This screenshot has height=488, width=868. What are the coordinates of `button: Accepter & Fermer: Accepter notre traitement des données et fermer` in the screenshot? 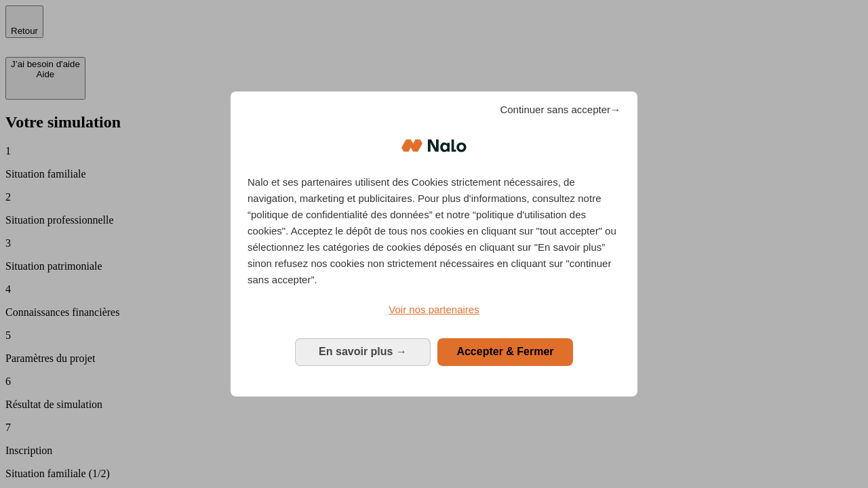 It's located at (505, 352).